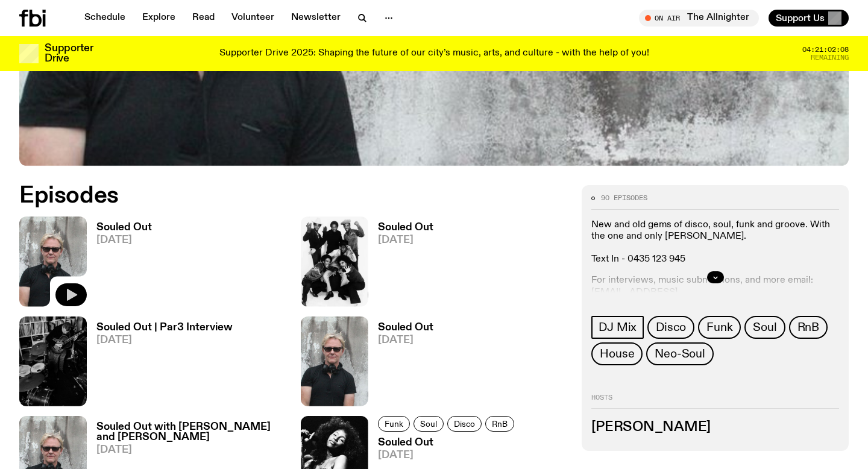 This screenshot has height=469, width=868. Describe the element at coordinates (825, 49) in the screenshot. I see `span: 04:21:02:08` at that location.